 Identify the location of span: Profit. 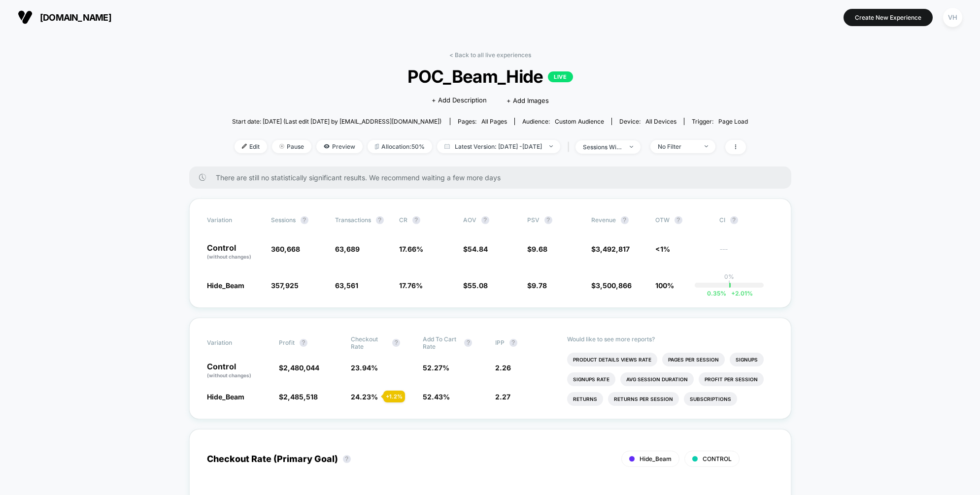
(287, 342).